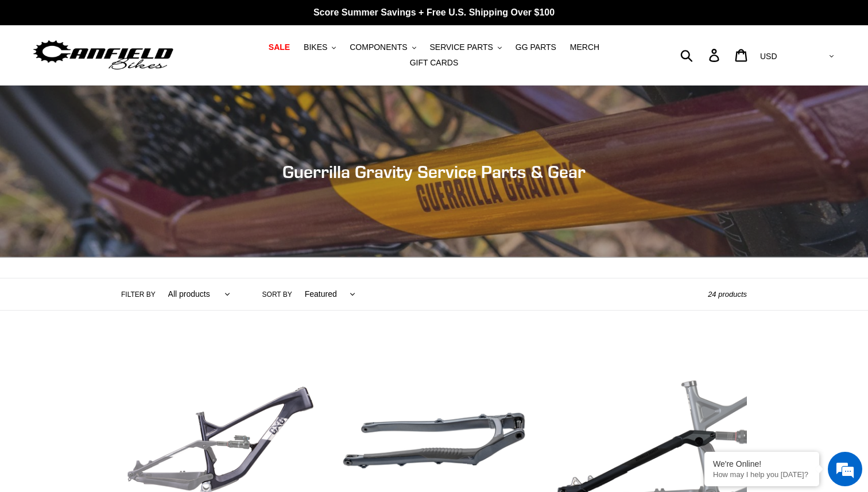 This screenshot has width=868, height=492. Describe the element at coordinates (434, 63) in the screenshot. I see `span: GIFT CARDS` at that location.